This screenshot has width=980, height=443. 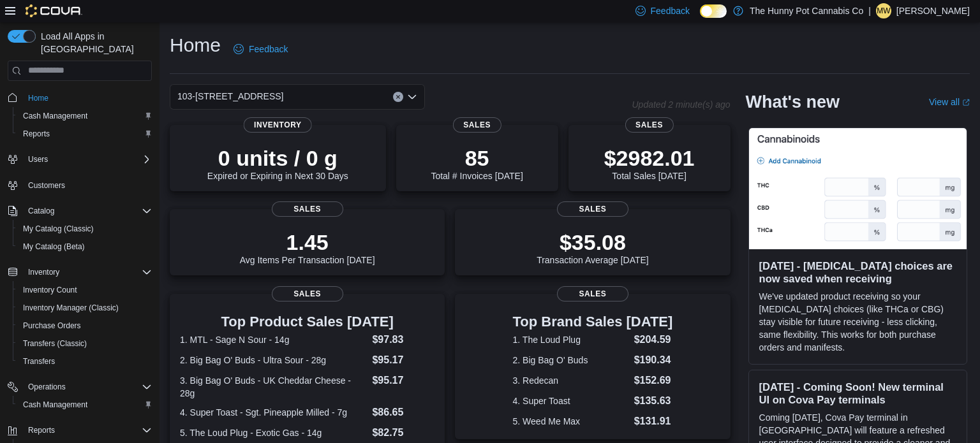 What do you see at coordinates (80, 159) in the screenshot?
I see `button: Users` at bounding box center [80, 159].